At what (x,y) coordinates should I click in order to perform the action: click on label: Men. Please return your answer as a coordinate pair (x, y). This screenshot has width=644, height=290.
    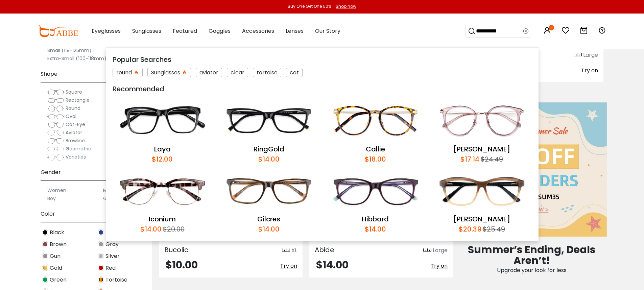
    Looking at the image, I should click on (108, 190).